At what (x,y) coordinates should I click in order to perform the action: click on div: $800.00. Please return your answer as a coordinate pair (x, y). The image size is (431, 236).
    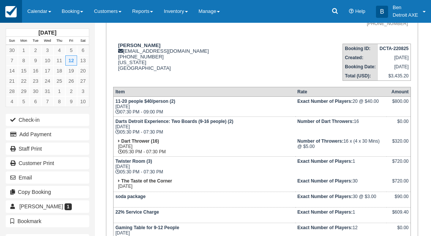
    Looking at the image, I should click on (398, 104).